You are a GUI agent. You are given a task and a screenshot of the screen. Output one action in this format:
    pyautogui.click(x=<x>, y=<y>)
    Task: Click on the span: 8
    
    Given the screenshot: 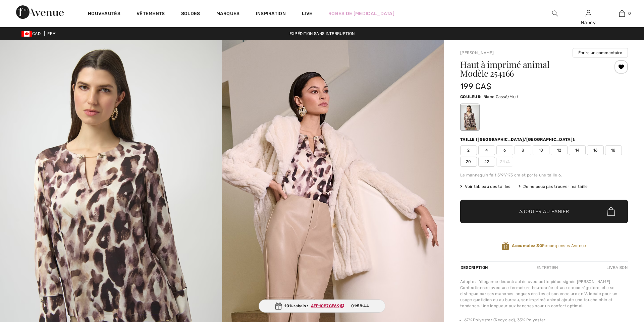 What is the action you would take?
    pyautogui.click(x=523, y=150)
    